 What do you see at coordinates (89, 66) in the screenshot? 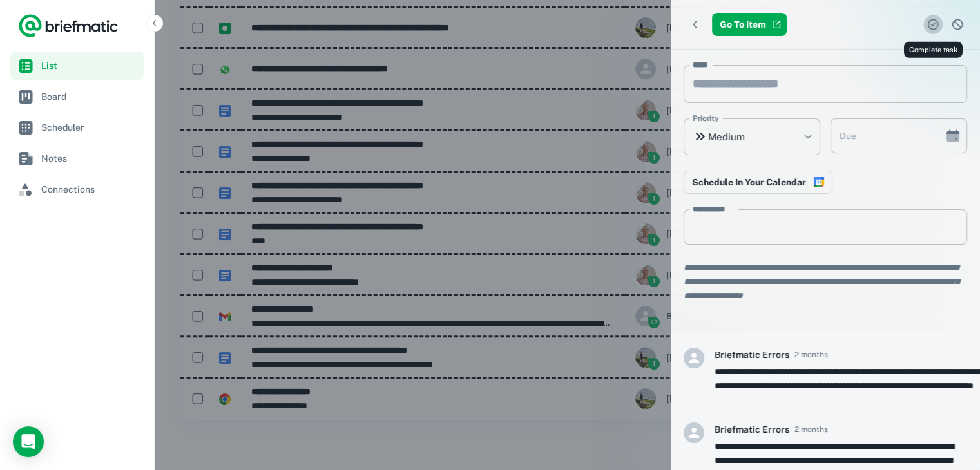
I see `span: List` at bounding box center [89, 66].